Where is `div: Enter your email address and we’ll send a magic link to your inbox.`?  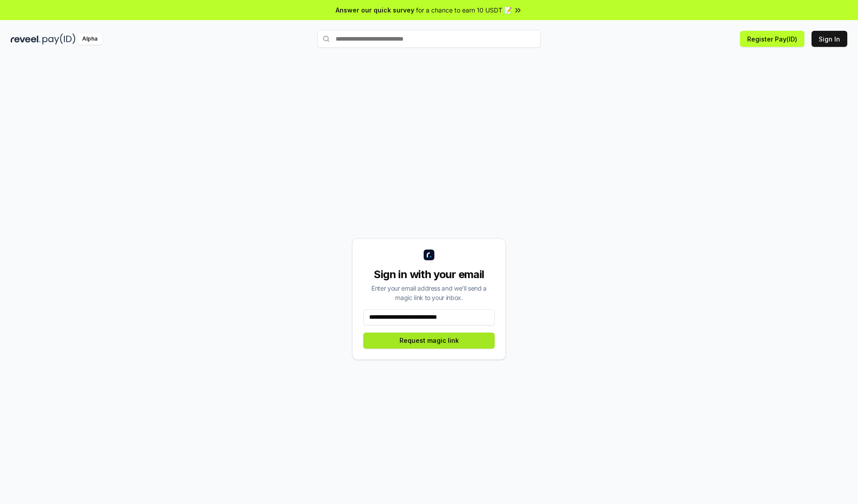
div: Enter your email address and we’ll send a magic link to your inbox. is located at coordinates (429, 293).